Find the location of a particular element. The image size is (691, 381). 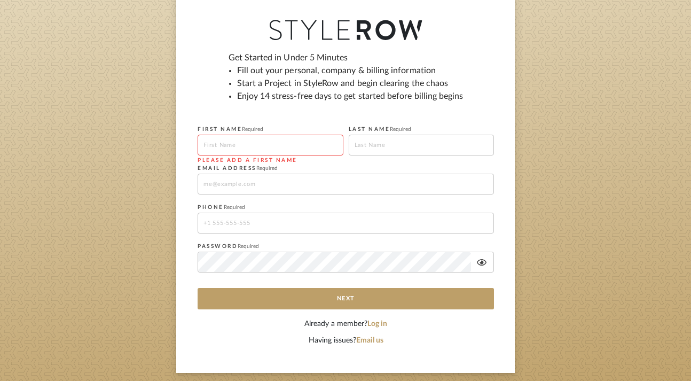

label: FIRST NAME is located at coordinates (230, 129).